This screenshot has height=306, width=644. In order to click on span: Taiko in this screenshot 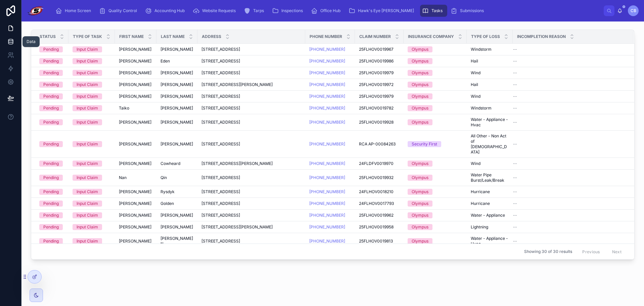, I will do `click(124, 108)`.